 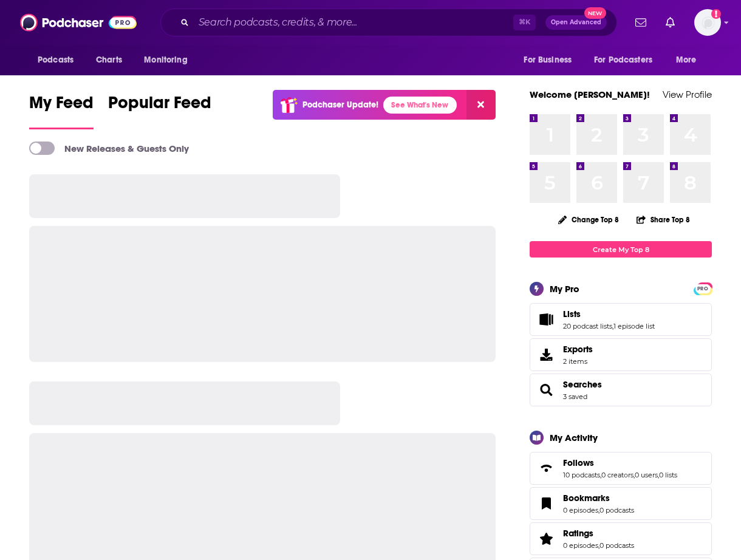 What do you see at coordinates (702, 288) in the screenshot?
I see `span: PRO` at bounding box center [702, 288].